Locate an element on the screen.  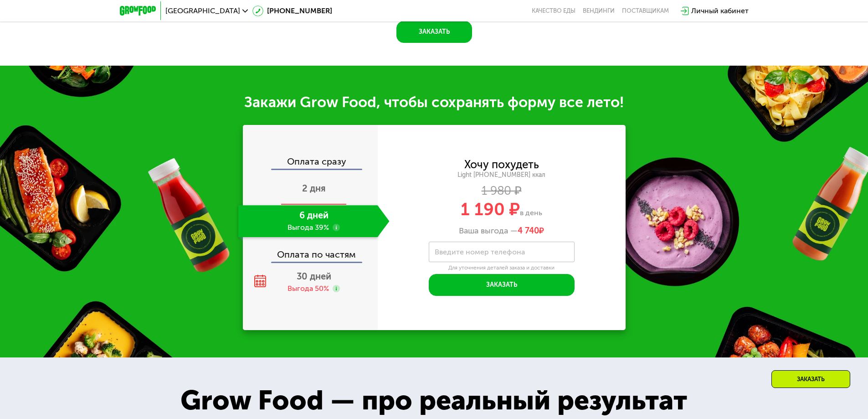
label: Введите номер телефона is located at coordinates (480, 252).